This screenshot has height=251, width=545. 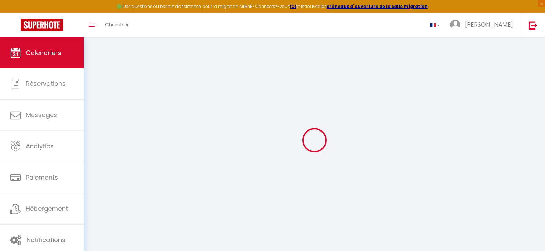 What do you see at coordinates (42, 177) in the screenshot?
I see `span: Paiements` at bounding box center [42, 177].